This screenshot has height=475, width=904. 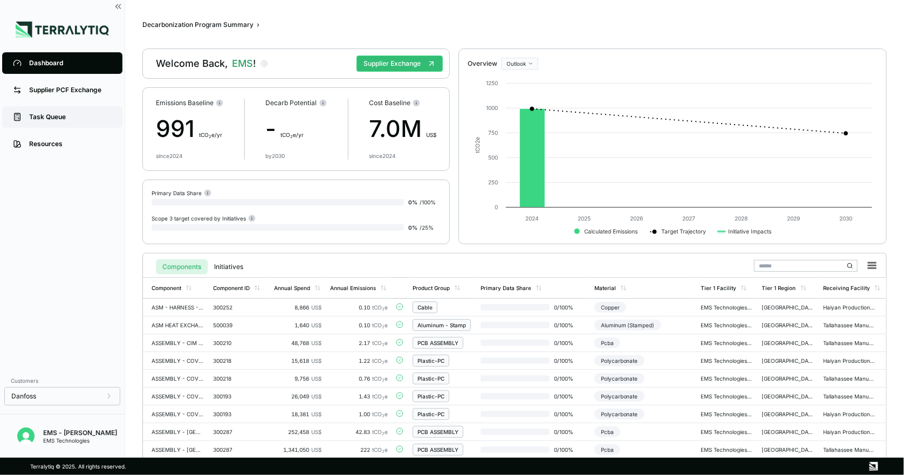 What do you see at coordinates (244, 64) in the screenshot?
I see `span: EMS` at bounding box center [244, 64].